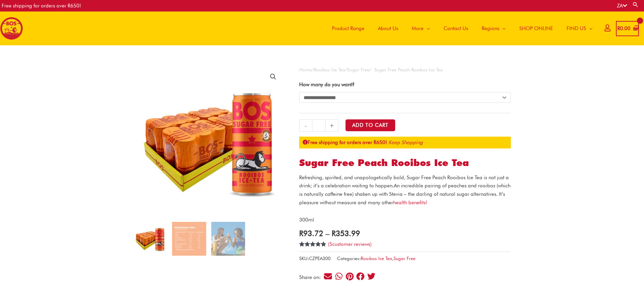  I want to click on input: Product quantity, so click(318, 126).